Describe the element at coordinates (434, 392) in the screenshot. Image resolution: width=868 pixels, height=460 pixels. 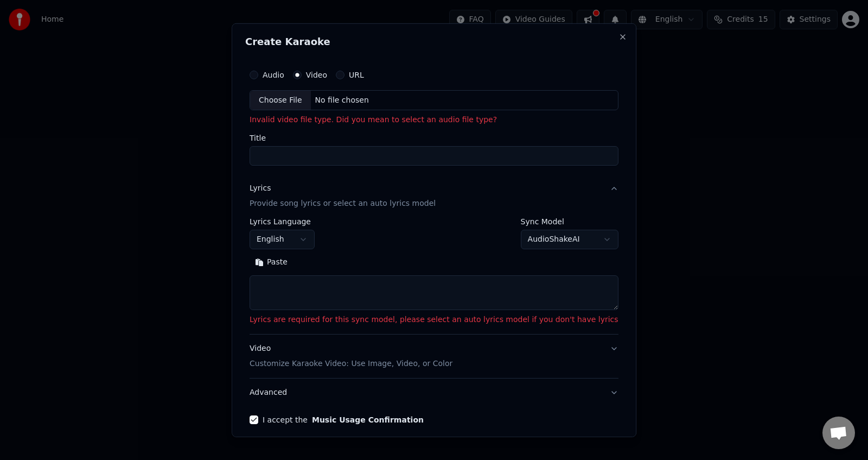
I see `button: Advanced` at that location.